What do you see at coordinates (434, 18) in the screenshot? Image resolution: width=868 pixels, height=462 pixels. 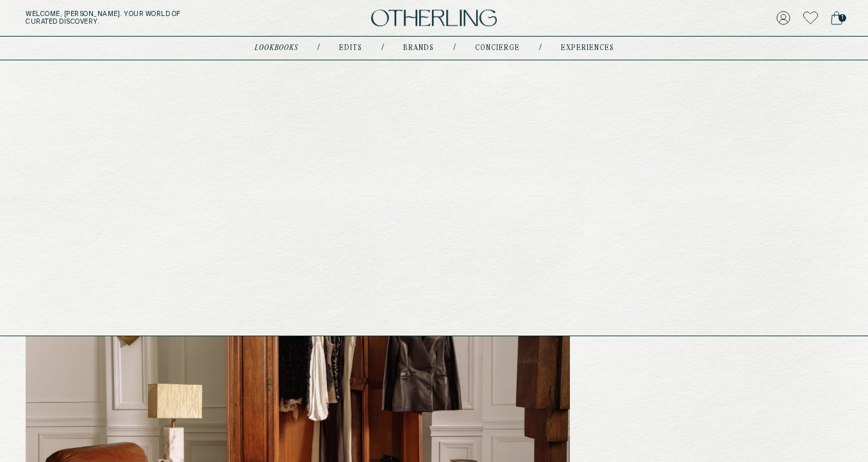 I see `img: logo` at bounding box center [434, 18].